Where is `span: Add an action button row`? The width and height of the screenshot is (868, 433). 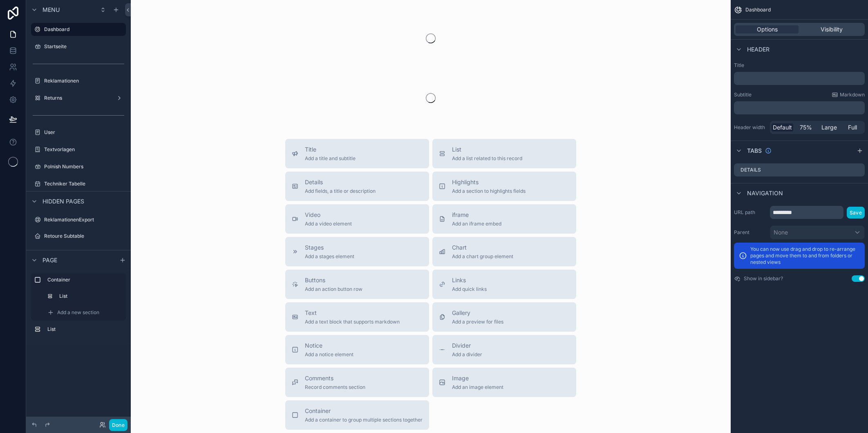
span: Add an action button row is located at coordinates (334, 289).